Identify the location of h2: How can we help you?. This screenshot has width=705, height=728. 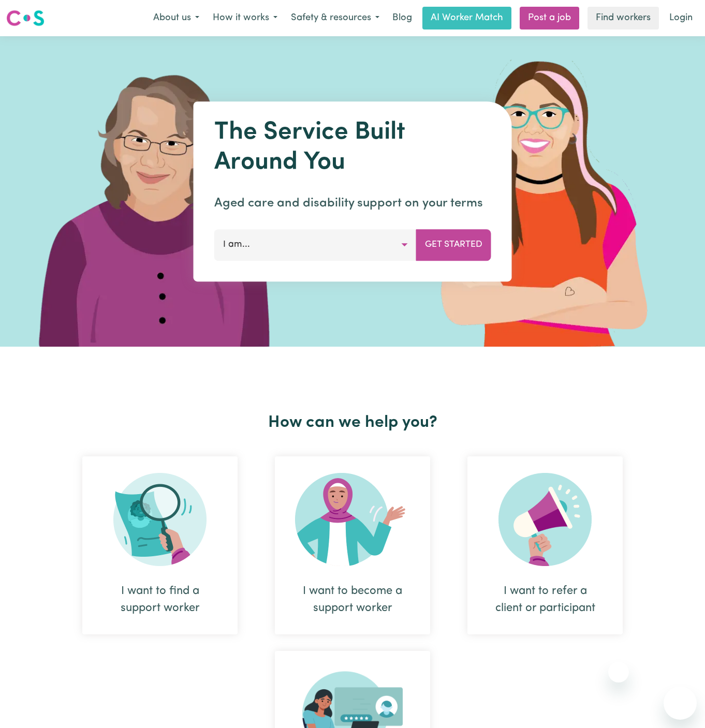
(352, 423).